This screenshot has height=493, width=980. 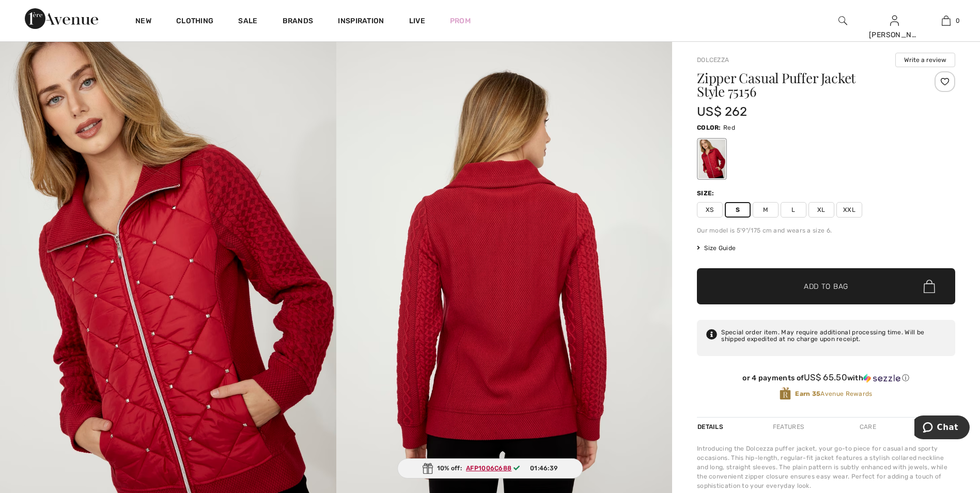 What do you see at coordinates (62, 19) in the screenshot?
I see `a: 1ère Avenue` at bounding box center [62, 19].